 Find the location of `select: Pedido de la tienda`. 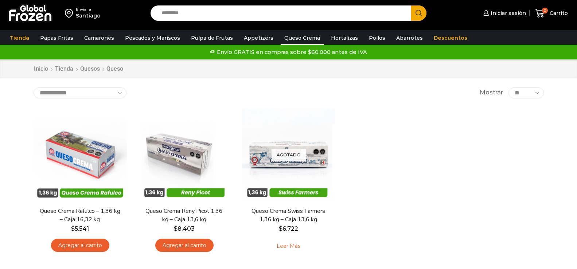

select: Pedido de la tienda is located at coordinates (80, 93).